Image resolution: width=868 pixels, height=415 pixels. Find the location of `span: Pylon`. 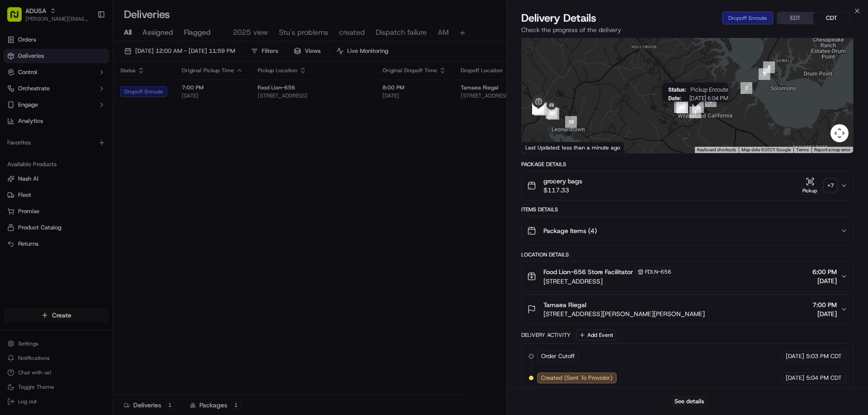

span: Pylon is located at coordinates (99, 156).